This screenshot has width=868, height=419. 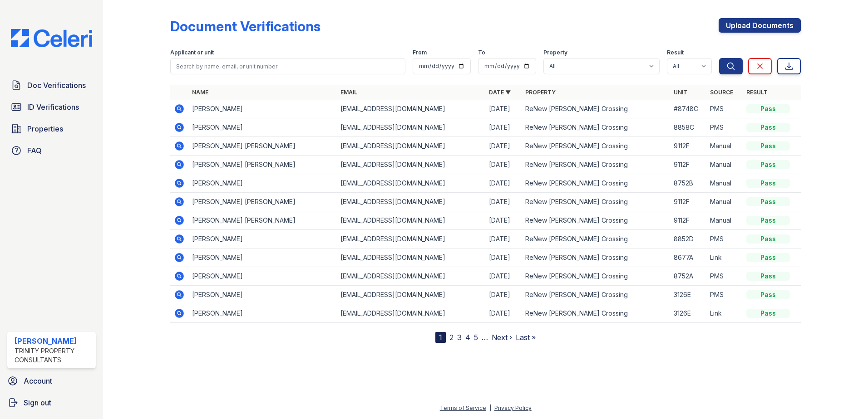 What do you see at coordinates (51, 381) in the screenshot?
I see `a: Account` at bounding box center [51, 381].